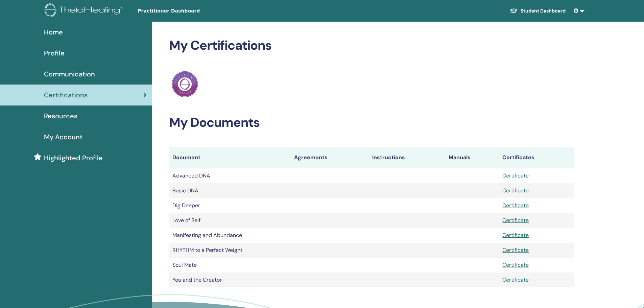  I want to click on span: Communication, so click(69, 74).